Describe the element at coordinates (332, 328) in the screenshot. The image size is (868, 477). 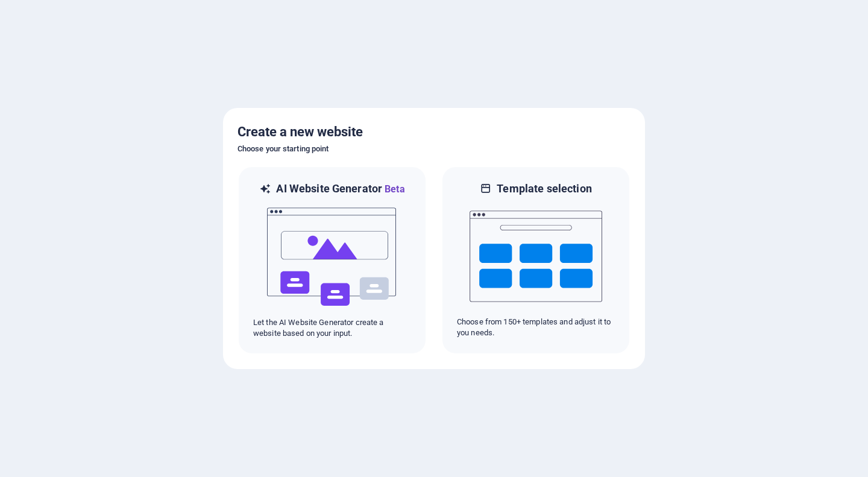
I see `p: Let the AI Website Generator create a website based on your input.` at that location.